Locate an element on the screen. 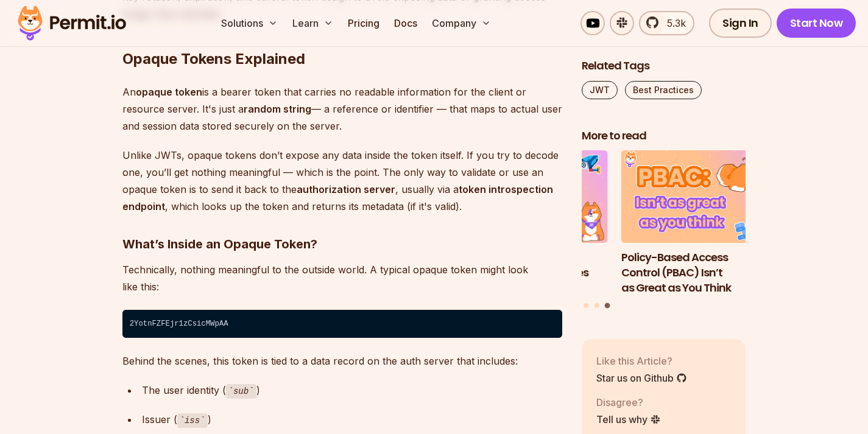 The image size is (868, 434). button: Solutions is located at coordinates (249, 23).